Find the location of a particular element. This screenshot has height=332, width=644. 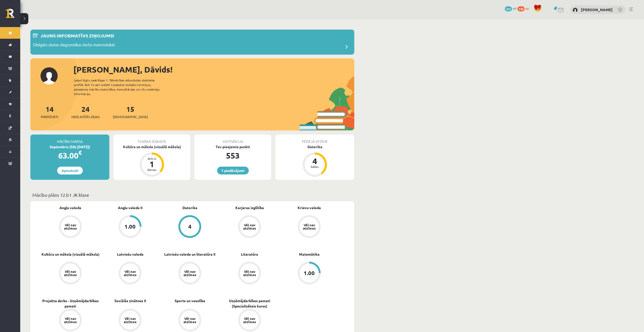

div: Laipni lūgts savā Rīgas 1. Tālmācības vidusskolas skolnieka profilā. Šeit Tu vari redzēt tuvojošo... is located at coordinates (121, 87).